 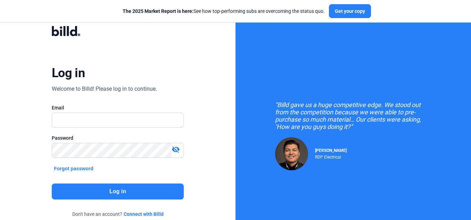 I want to click on span: The 2025 Market Report is here:, so click(x=158, y=11).